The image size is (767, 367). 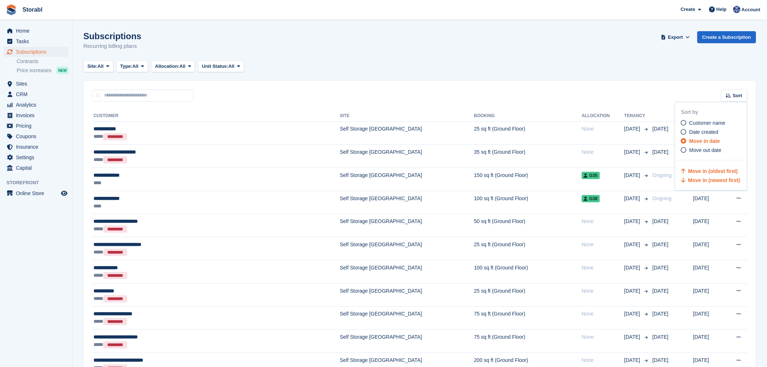 What do you see at coordinates (126, 66) in the screenshot?
I see `span: Type:` at bounding box center [126, 66].